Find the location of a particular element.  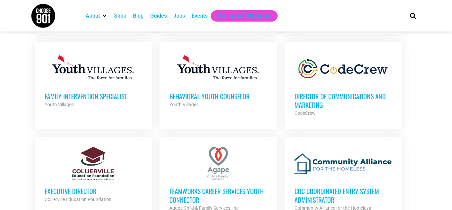

a: Get Choose901 Emails is located at coordinates (244, 16).